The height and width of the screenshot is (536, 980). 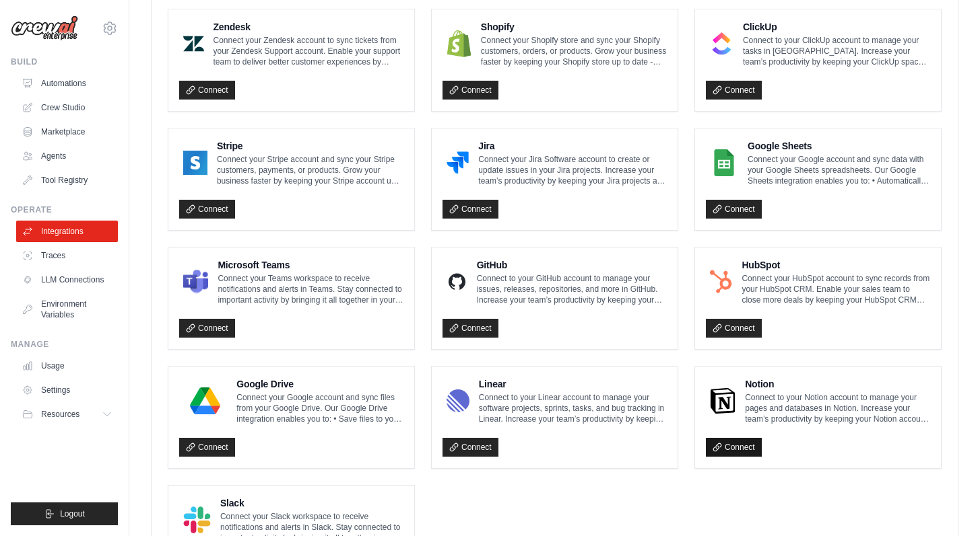 What do you see at coordinates (721, 282) in the screenshot?
I see `img: HubSpot Logo` at bounding box center [721, 282].